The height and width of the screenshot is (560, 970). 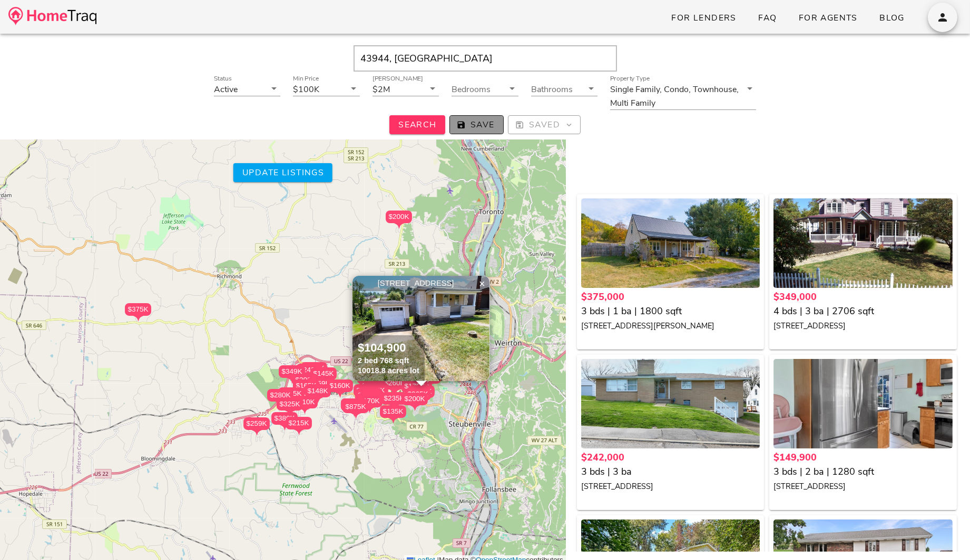 I want to click on a: For Lenders, so click(x=703, y=18).